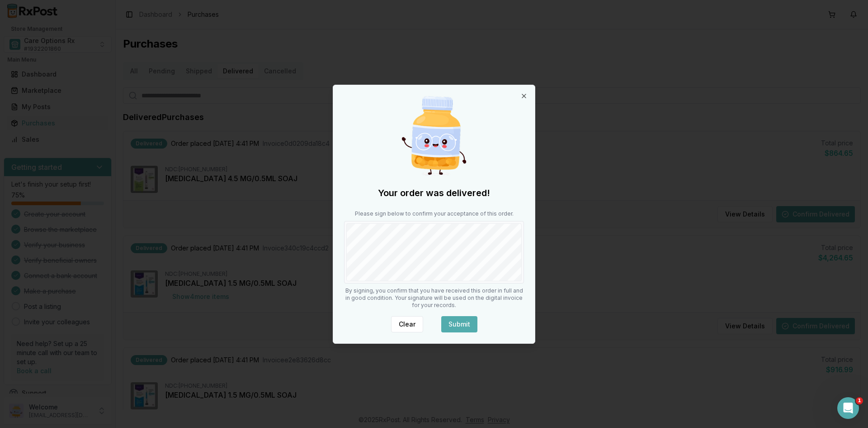 Image resolution: width=868 pixels, height=428 pixels. Describe the element at coordinates (434, 136) in the screenshot. I see `img: Happy Pill Bottle` at that location.